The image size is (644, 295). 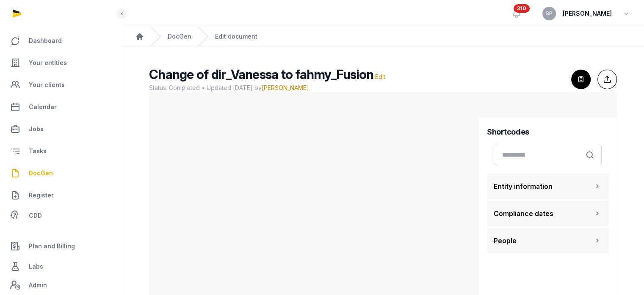 I want to click on span: Register, so click(x=41, y=195).